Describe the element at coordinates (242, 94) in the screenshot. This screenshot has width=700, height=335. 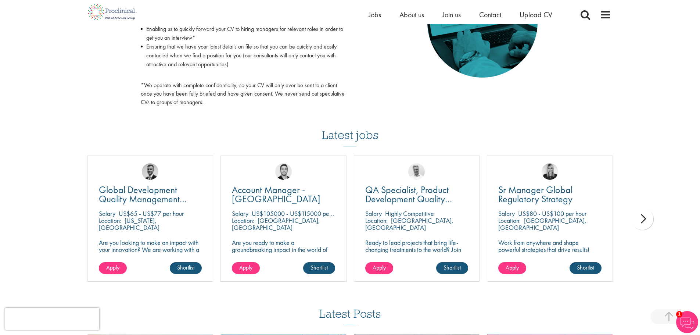
I see `p: *We operate with complete confidentiality, so your CV will only ever be sent to a client once you...` at that location.